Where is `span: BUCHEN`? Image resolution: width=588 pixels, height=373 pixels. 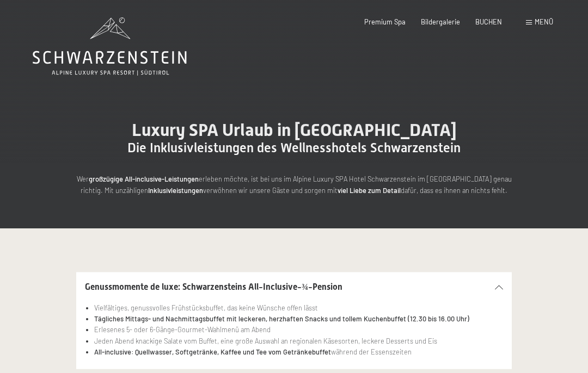
span: BUCHEN is located at coordinates (488, 22).